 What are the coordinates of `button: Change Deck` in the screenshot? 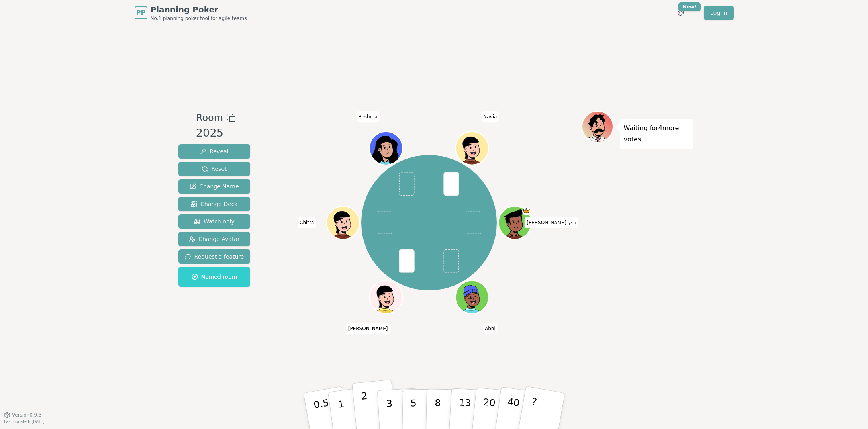 It's located at (214, 204).